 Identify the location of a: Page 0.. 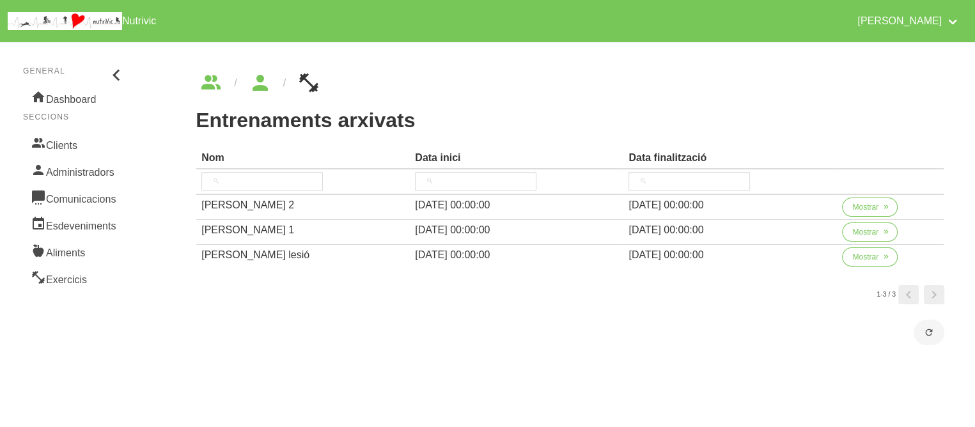
(909, 295).